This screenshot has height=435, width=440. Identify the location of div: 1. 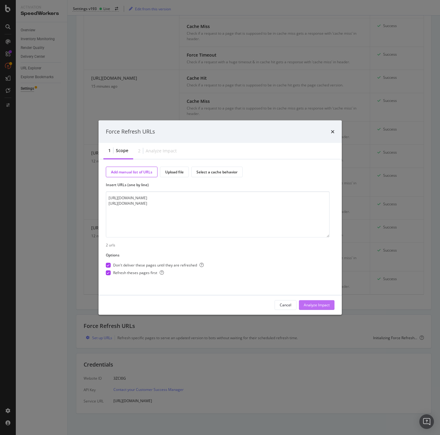
(110, 150).